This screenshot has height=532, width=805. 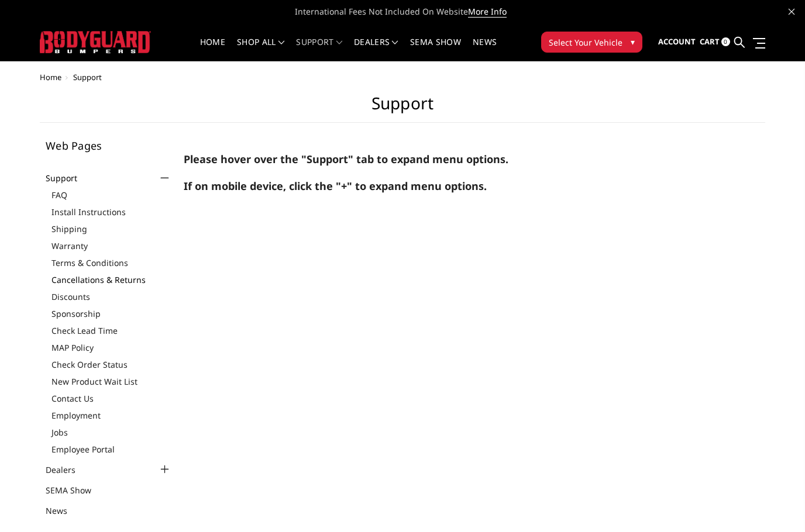 What do you see at coordinates (260, 49) in the screenshot?
I see `a: shop all` at bounding box center [260, 49].